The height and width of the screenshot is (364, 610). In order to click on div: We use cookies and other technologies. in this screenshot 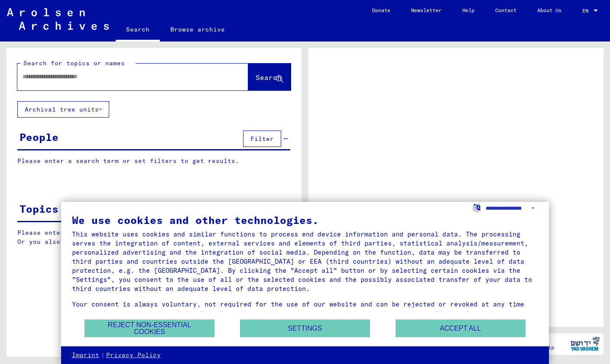, I will do `click(305, 221)`.